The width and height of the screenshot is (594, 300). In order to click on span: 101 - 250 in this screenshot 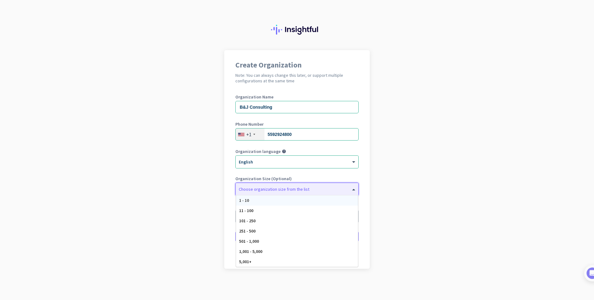, I will do `click(247, 221)`.